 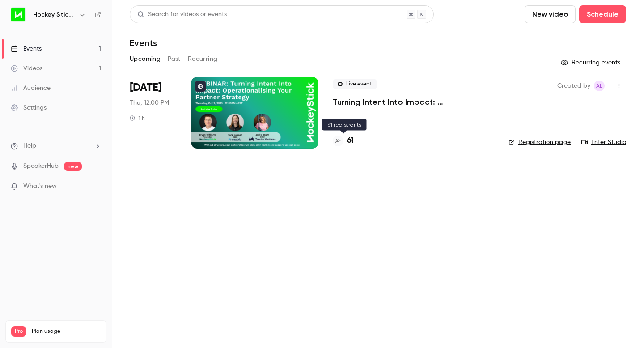 I want to click on span: Alison Logue, so click(x=600, y=86).